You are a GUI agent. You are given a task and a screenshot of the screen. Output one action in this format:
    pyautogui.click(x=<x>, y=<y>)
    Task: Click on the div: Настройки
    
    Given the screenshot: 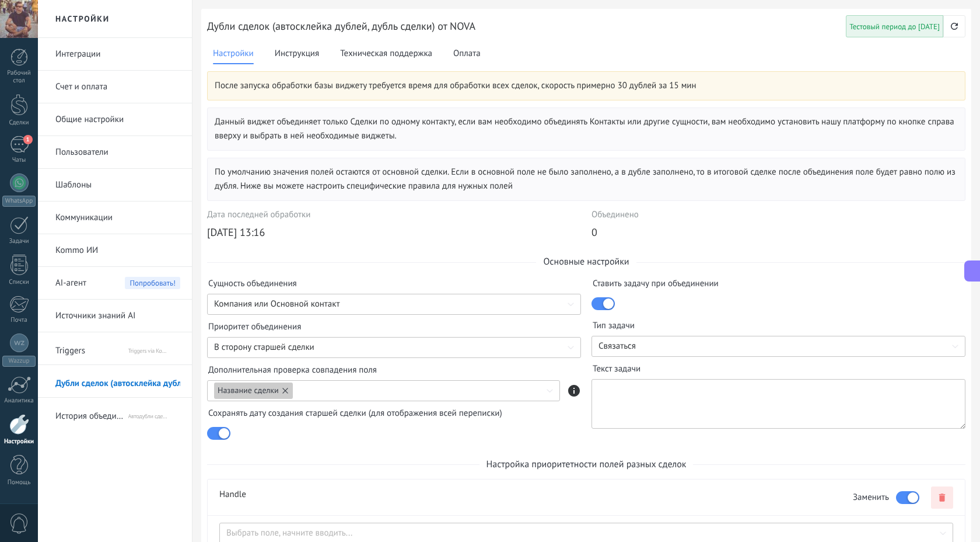 What is the action you would take?
    pyautogui.click(x=20, y=442)
    